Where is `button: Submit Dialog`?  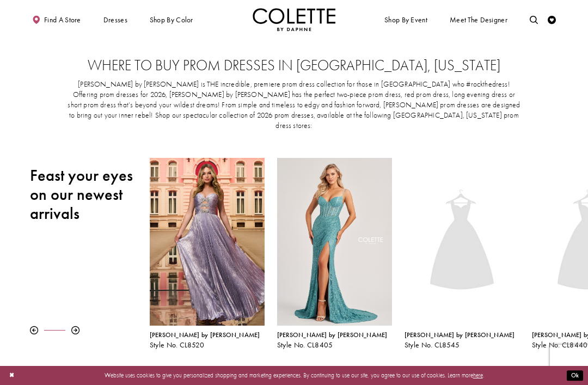 button: Submit Dialog is located at coordinates (575, 375).